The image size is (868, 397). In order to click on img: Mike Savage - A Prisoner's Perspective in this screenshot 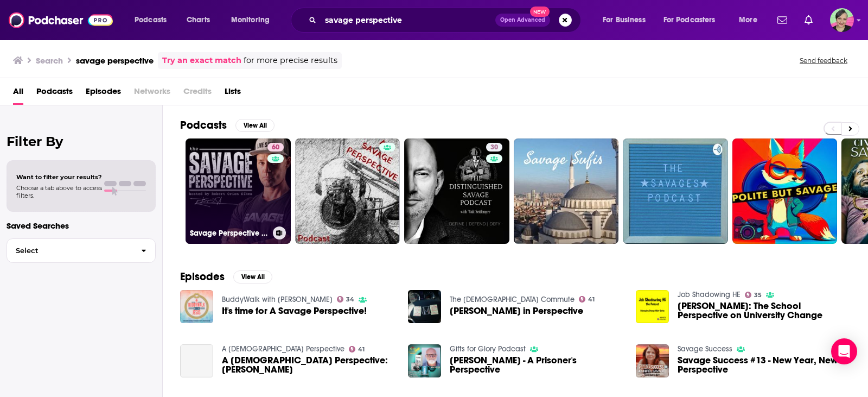, I will do `click(424, 361)`.